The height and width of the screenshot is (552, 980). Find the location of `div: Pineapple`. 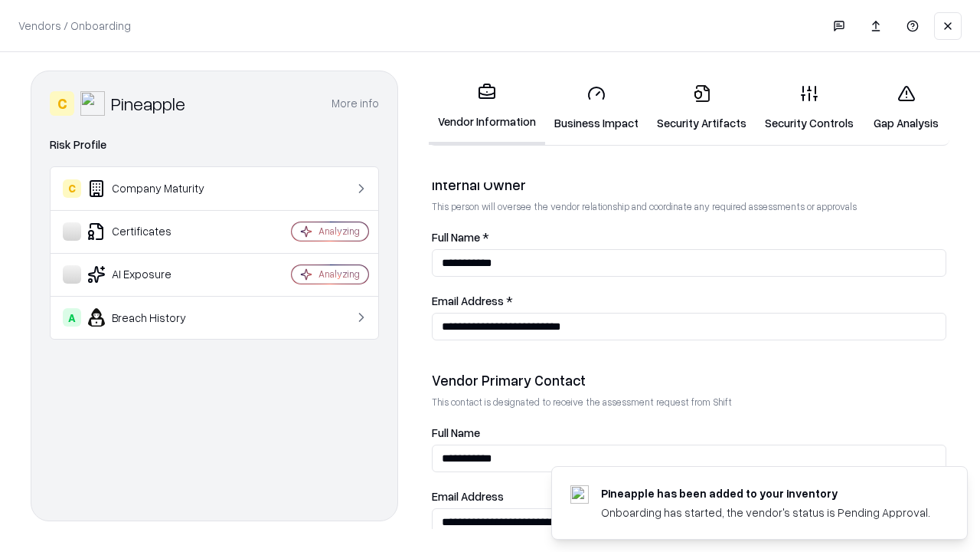

div: Pineapple is located at coordinates (148, 104).